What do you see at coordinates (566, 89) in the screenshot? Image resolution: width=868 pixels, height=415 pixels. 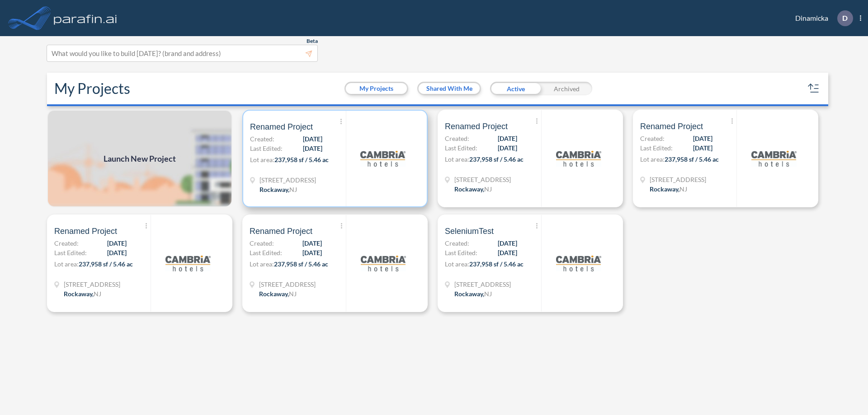 I see `div: Archived` at bounding box center [566, 89].